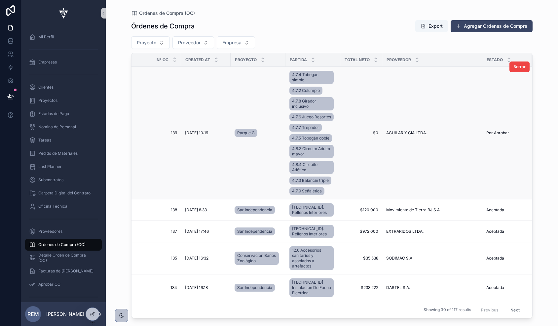 This screenshot has width=558, height=326. What do you see at coordinates (432, 231) in the screenshot?
I see `a: EXTRARIDOS LTDA.` at bounding box center [432, 231].